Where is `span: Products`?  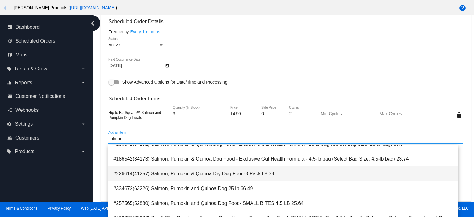 span: Products is located at coordinates (24, 151).